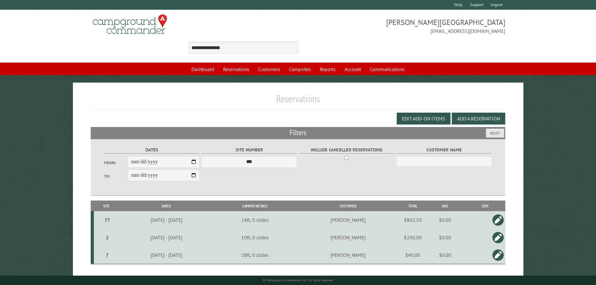 This screenshot has width=596, height=285. Describe the element at coordinates (255, 255) in the screenshot. I see `td: 28ft, 0 slides` at that location.